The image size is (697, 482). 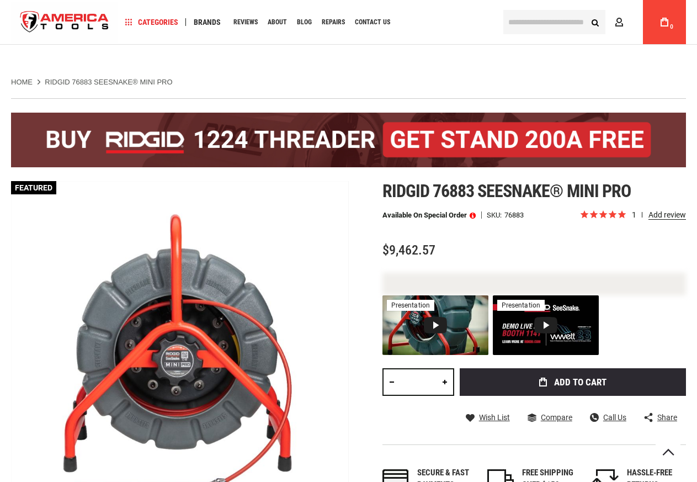 I want to click on a: Call Us, so click(x=608, y=417).